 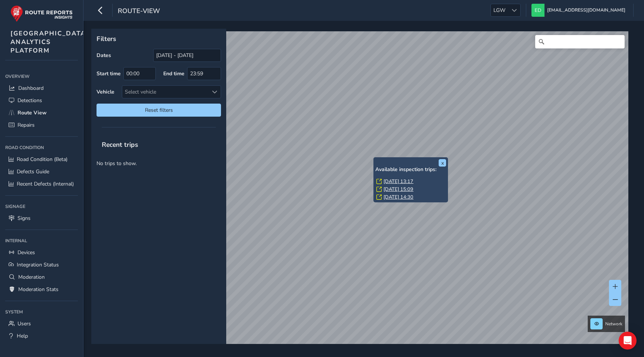 What do you see at coordinates (31, 277) in the screenshot?
I see `span: Moderation` at bounding box center [31, 277].